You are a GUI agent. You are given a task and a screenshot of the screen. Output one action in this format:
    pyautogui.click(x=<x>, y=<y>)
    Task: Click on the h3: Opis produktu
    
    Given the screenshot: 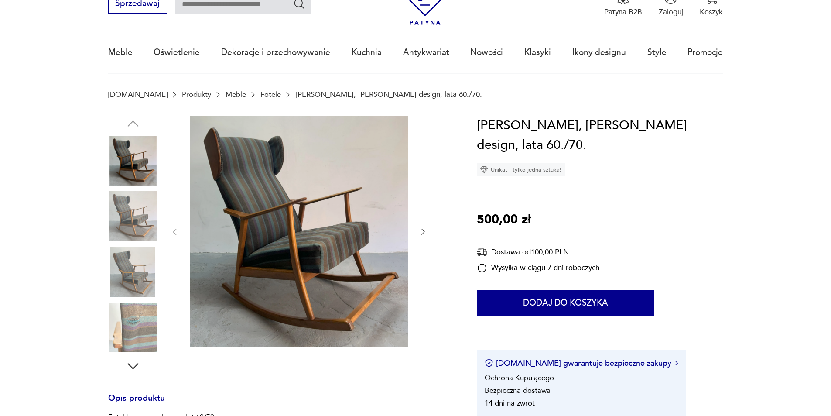 What is the action you would take?
    pyautogui.click(x=280, y=403)
    